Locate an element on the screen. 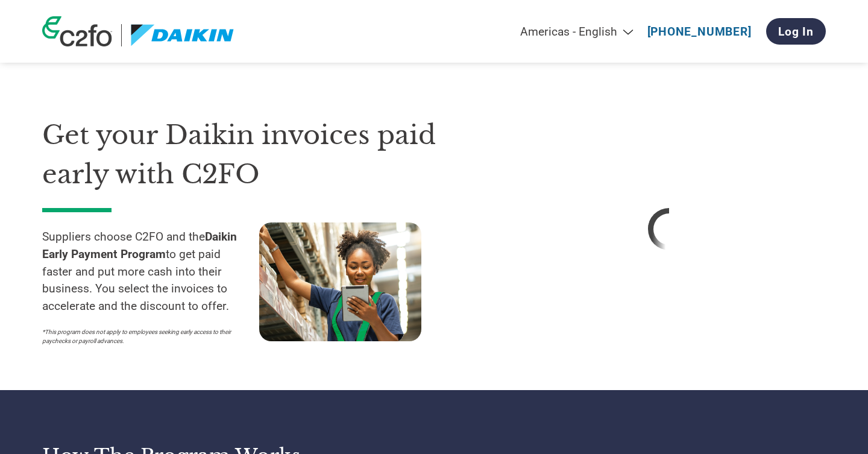 This screenshot has width=868, height=454. img: c2fo logo is located at coordinates (77, 31).